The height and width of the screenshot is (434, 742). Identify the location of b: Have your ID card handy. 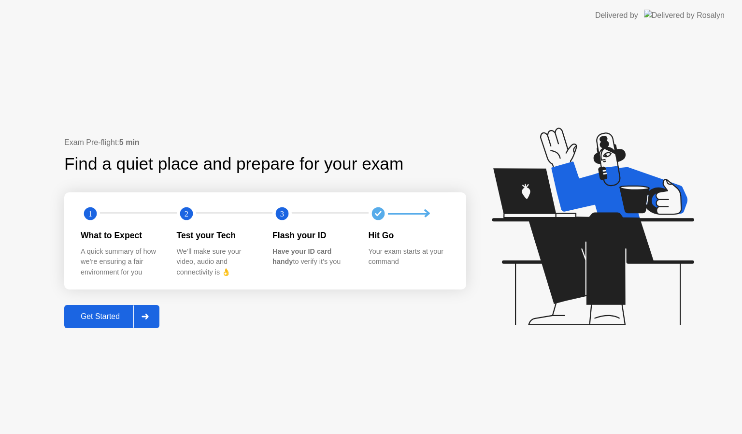
(302, 257).